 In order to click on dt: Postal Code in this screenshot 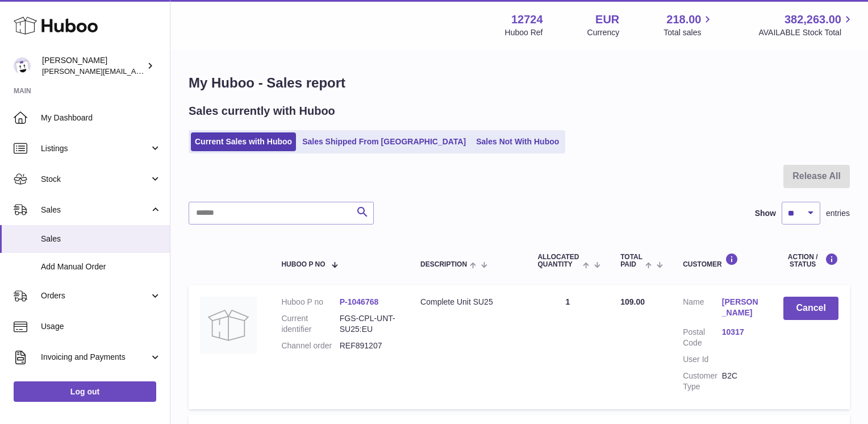, I will do `click(703, 338)`.